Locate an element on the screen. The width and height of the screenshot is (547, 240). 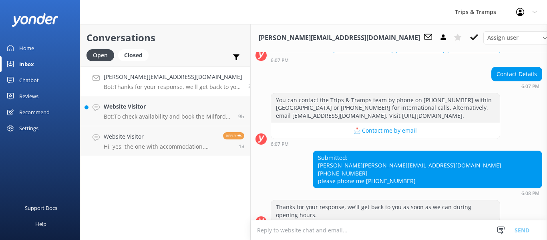
div: Open is located at coordinates (100, 55).